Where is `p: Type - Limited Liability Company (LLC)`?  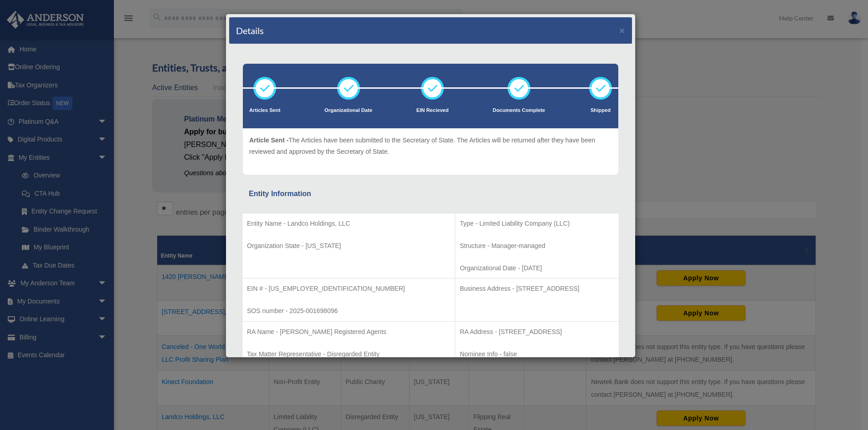 p: Type - Limited Liability Company (LLC) is located at coordinates (537, 223).